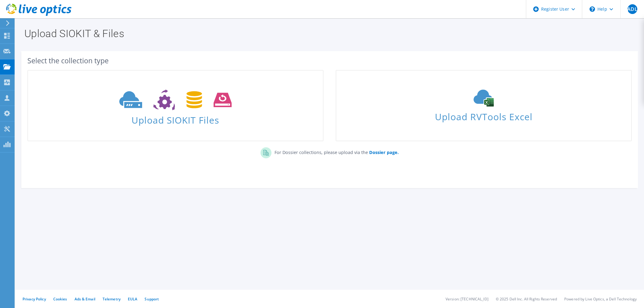 This screenshot has width=644, height=308. What do you see at coordinates (483, 106) in the screenshot?
I see `a: Upload RVTools Excel` at bounding box center [483, 106].